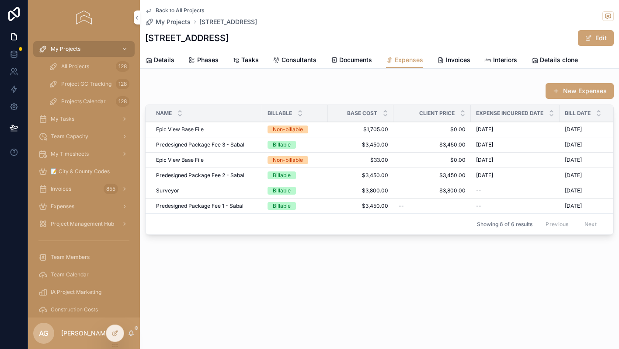 Image resolution: width=619 pixels, height=349 pixels. What do you see at coordinates (362, 113) in the screenshot?
I see `span: Base Cost` at bounding box center [362, 113].